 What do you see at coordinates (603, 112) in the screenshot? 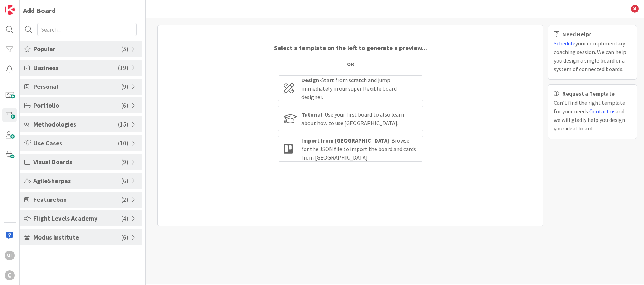
I see `a: Contact us` at bounding box center [603, 112].